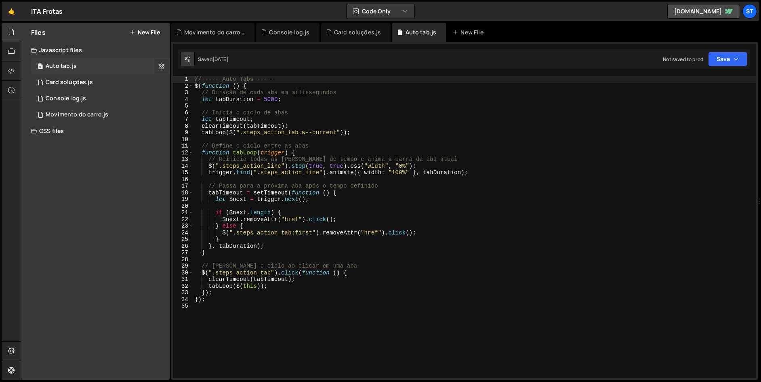 Image resolution: width=761 pixels, height=382 pixels. I want to click on div: 8, so click(183, 126).